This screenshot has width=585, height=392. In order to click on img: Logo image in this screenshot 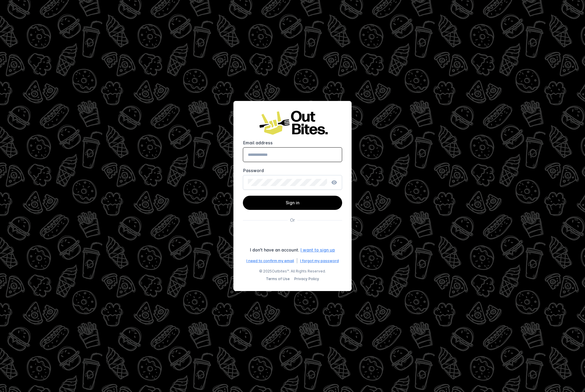, I will do `click(292, 123)`.